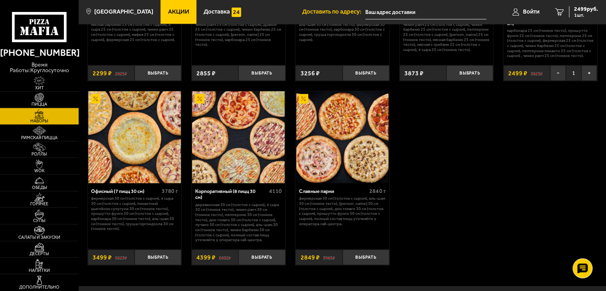 This screenshot has width=606, height=291. Describe the element at coordinates (134, 32) in the screenshot. I see `p: Мясная Барбекю 25 см (толстое с сыром), 4 сыра 25 см (толстое с сыром), Чикен Ранч 25 см (толстое...` at that location.